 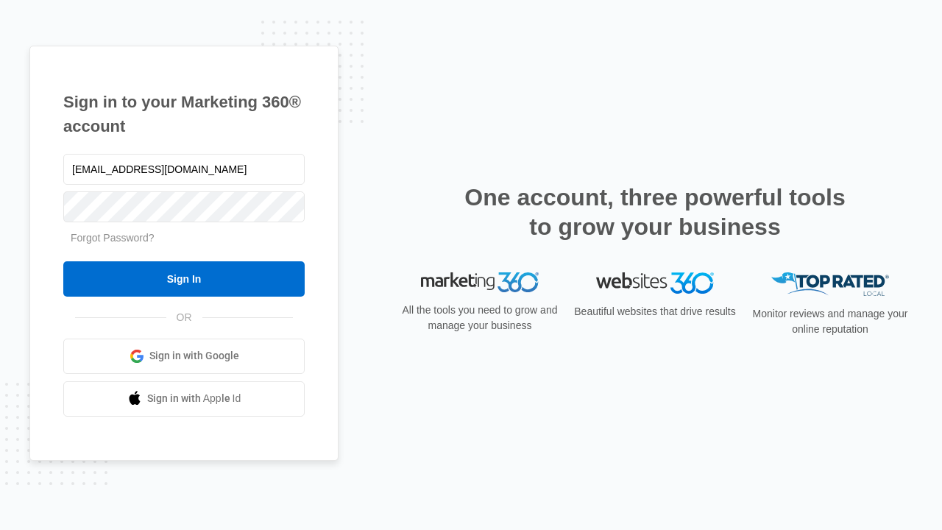 What do you see at coordinates (184, 399) in the screenshot?
I see `a: Sign in with Apple Id` at bounding box center [184, 399].